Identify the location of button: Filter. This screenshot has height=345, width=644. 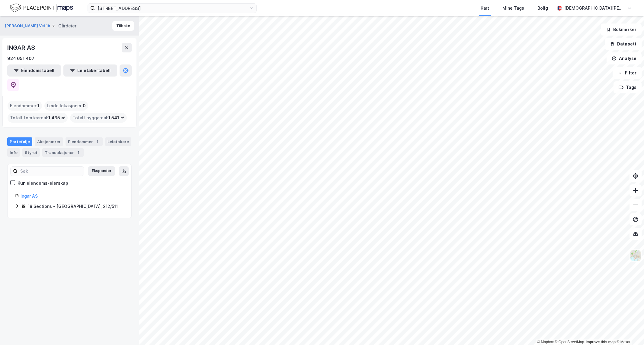
(627, 73).